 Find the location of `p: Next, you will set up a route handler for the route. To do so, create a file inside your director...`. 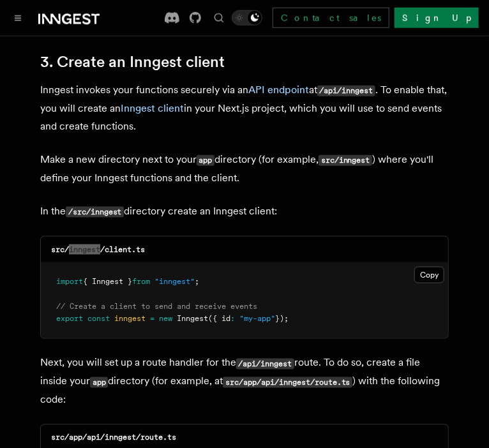

p: Next, you will set up a route handler for the route. To do so, create a file inside your director... is located at coordinates (244, 381).